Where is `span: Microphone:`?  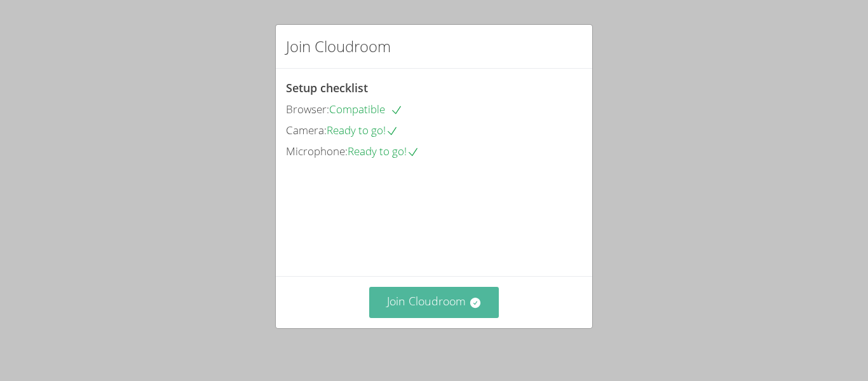
span: Microphone: is located at coordinates (317, 151).